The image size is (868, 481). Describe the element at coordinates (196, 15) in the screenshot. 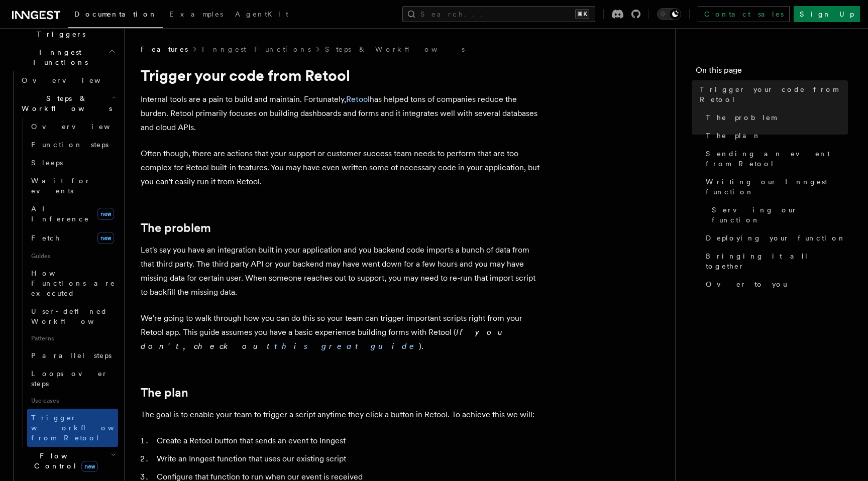

I see `a: Examples` at that location.